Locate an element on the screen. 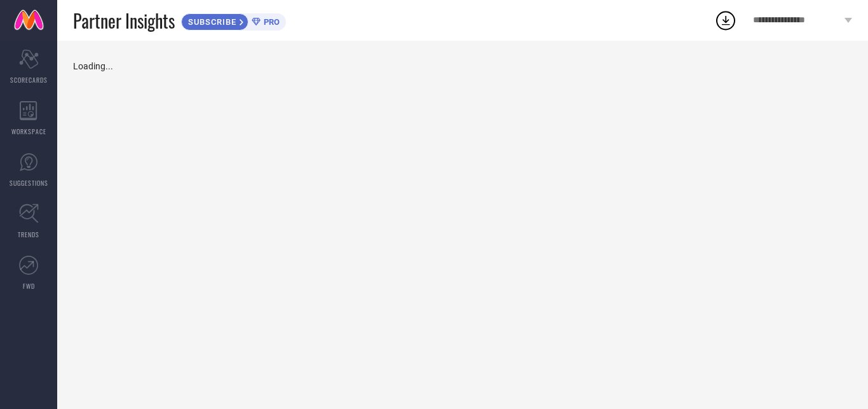 The height and width of the screenshot is (409, 868). span: WORKSPACE is located at coordinates (29, 131).